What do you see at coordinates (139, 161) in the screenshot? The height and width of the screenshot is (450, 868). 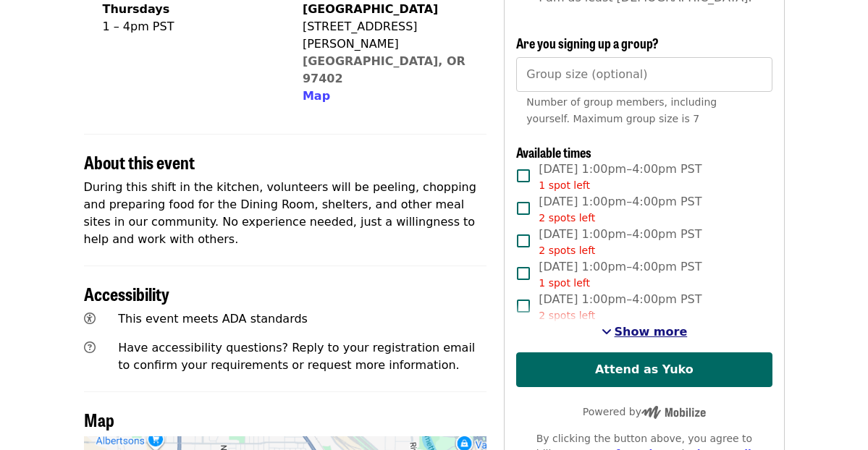 I see `span: About this event` at bounding box center [139, 161].